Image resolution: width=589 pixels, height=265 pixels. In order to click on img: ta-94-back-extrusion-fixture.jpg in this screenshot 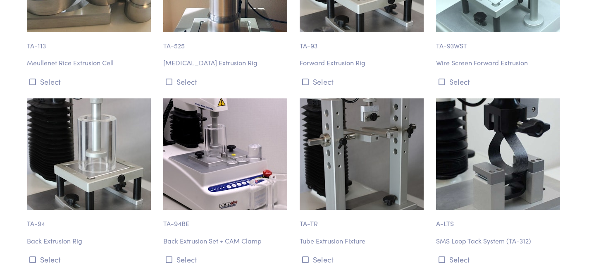, I will do `click(89, 154)`.